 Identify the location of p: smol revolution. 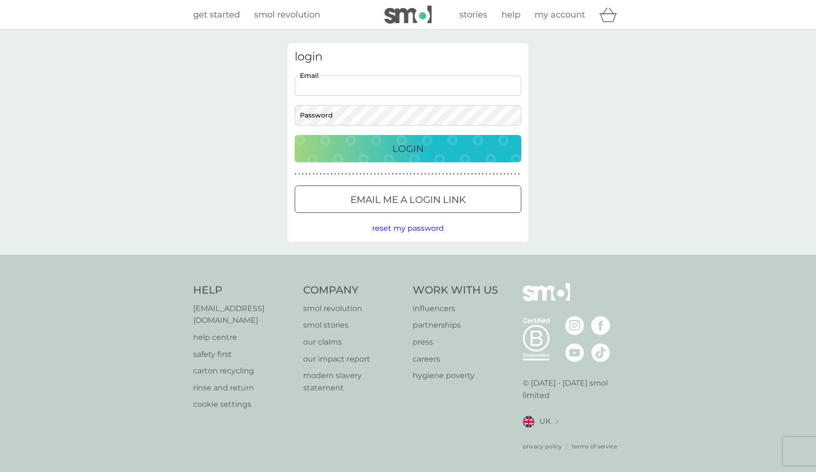
(353, 309).